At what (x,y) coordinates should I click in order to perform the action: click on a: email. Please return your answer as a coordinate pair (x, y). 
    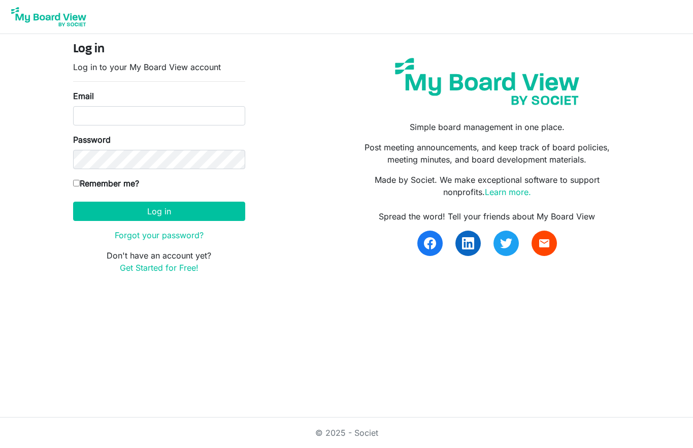
    Looking at the image, I should click on (544, 243).